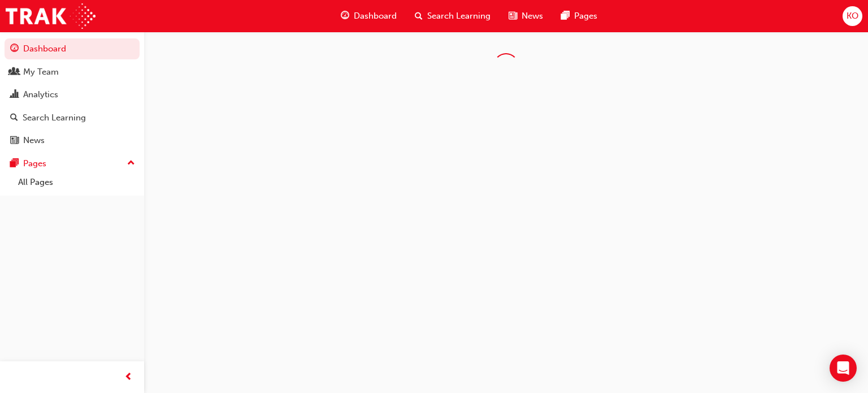 The height and width of the screenshot is (393, 868). What do you see at coordinates (72, 140) in the screenshot?
I see `a: News` at bounding box center [72, 140].